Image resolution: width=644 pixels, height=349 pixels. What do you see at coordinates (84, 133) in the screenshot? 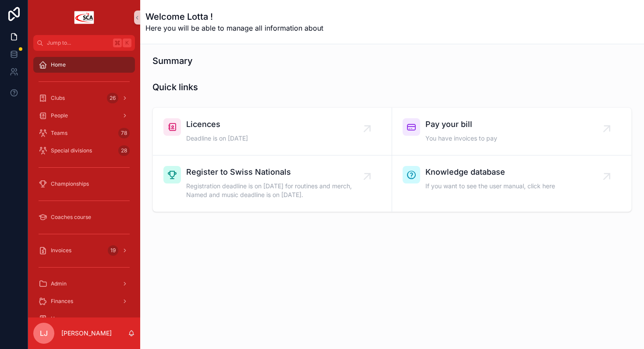
I see `a: Teams78` at bounding box center [84, 133].